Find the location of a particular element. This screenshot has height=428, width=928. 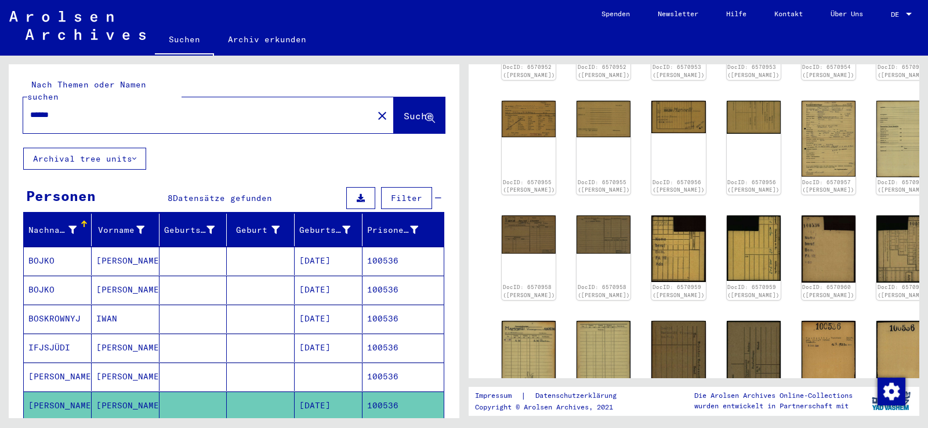

p: Die Arolsen Archives Online-Collections is located at coordinates (773, 396).